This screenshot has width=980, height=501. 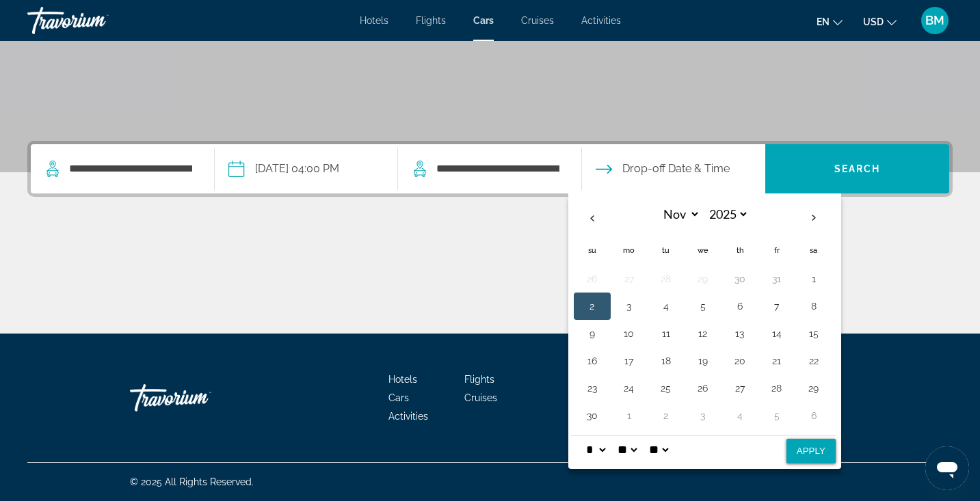 What do you see at coordinates (873, 21) in the screenshot?
I see `span: USD` at bounding box center [873, 21].